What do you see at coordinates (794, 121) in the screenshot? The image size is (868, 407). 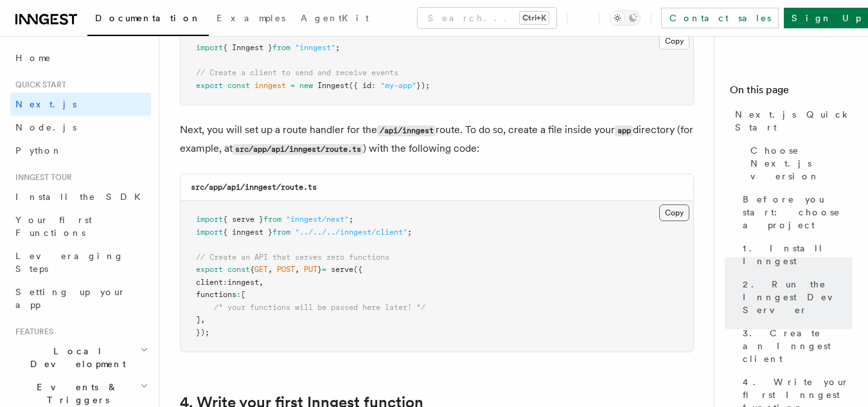 I see `span: Next.js Quick Start` at bounding box center [794, 121].